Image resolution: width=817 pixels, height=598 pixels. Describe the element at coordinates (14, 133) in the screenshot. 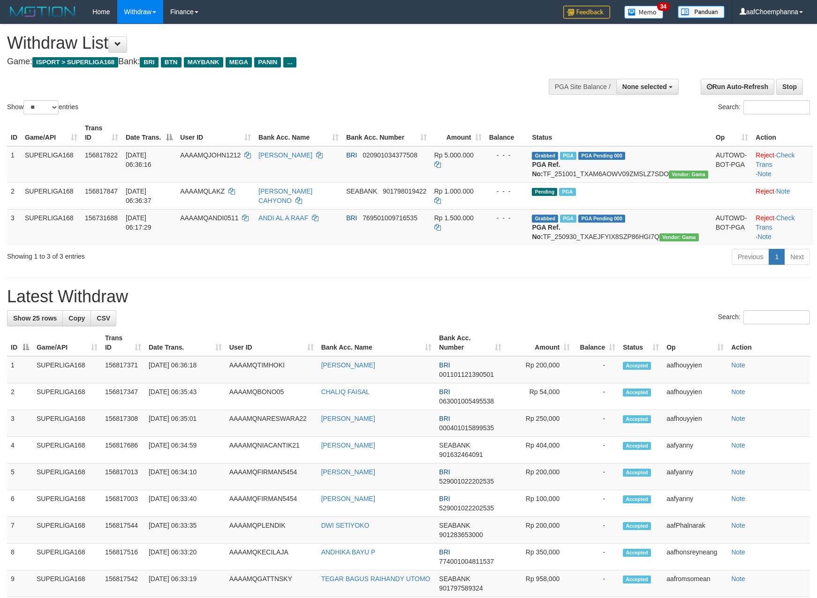

I see `th: ID` at that location.